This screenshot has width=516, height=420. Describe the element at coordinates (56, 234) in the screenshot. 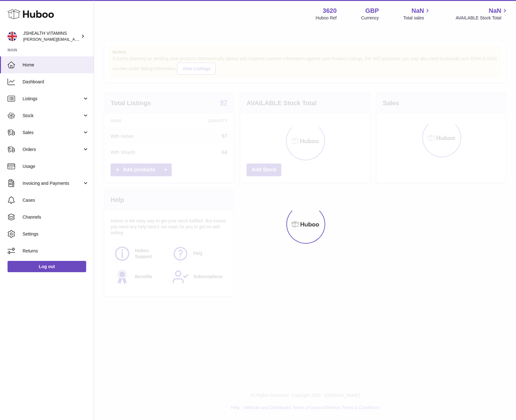

I see `span: Settings` at that location.